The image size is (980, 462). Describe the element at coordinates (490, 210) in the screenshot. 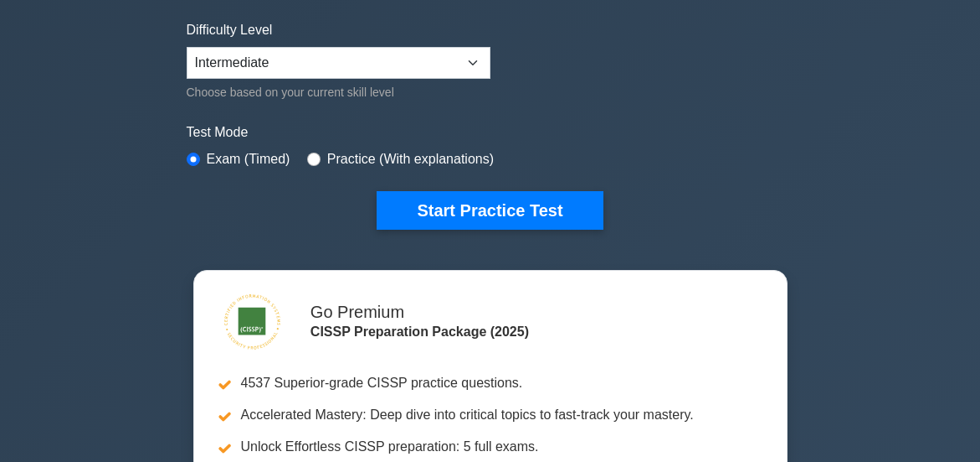

I see `button: Start Practice Test` at that location.